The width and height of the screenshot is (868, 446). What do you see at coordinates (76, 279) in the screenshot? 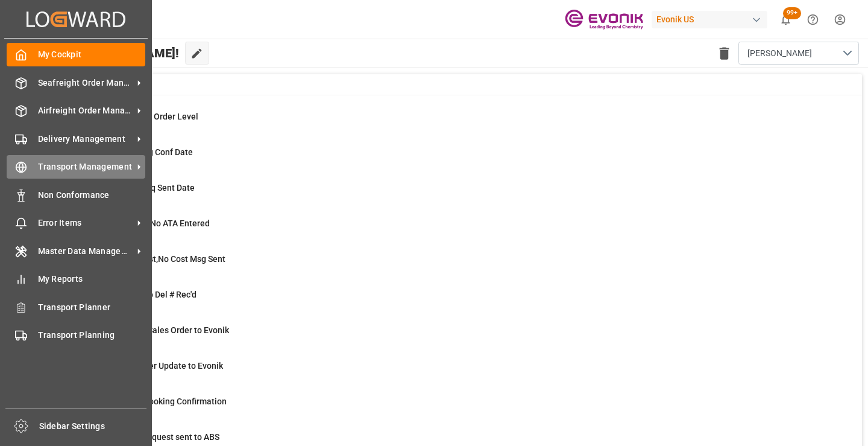
I see `a: My Reports` at bounding box center [76, 279].